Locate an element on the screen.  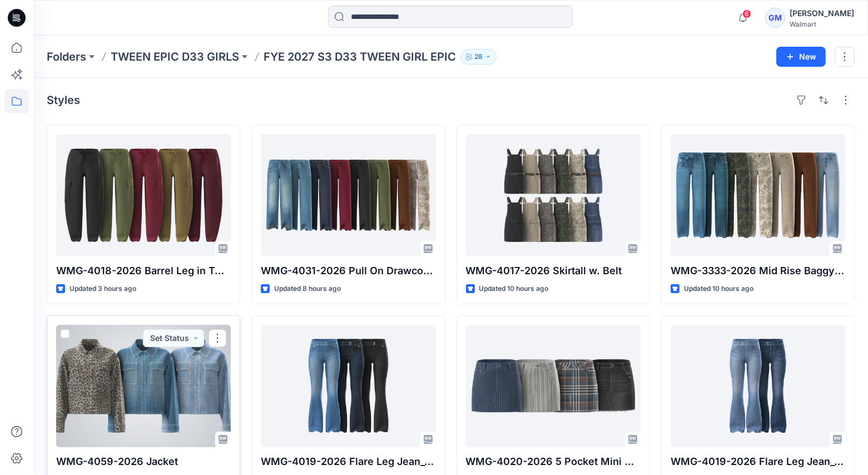
p: TWEEN EPIC D33 GIRLS is located at coordinates (174, 57).